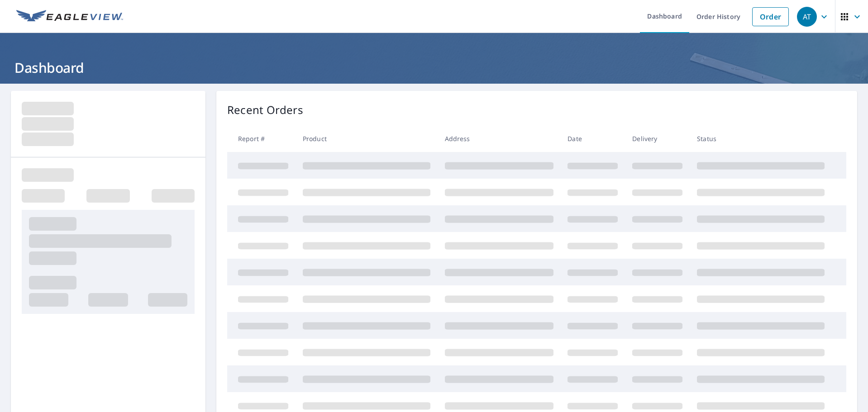 The height and width of the screenshot is (412, 868). I want to click on th: Product, so click(367, 138).